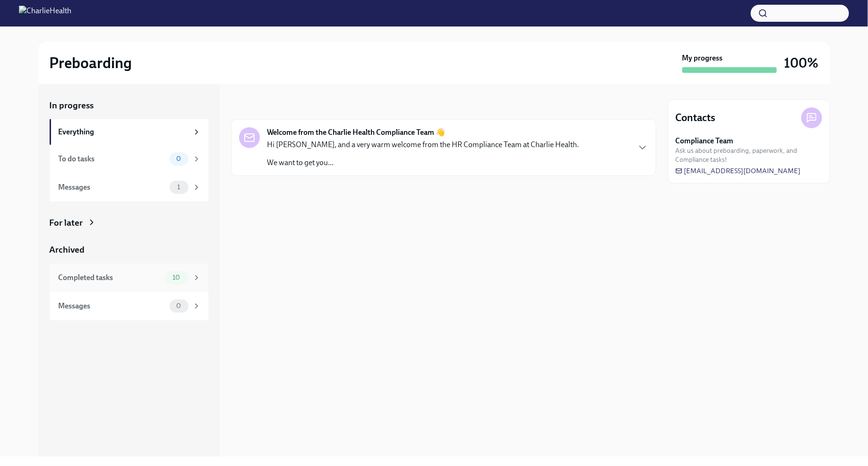 The width and height of the screenshot is (868, 466). What do you see at coordinates (129, 188) in the screenshot?
I see `a: Messages1` at bounding box center [129, 188].